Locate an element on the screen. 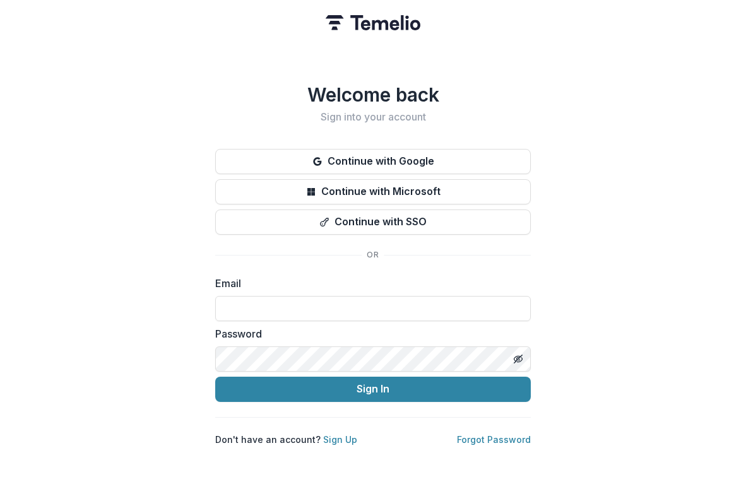  button: Continue with Google is located at coordinates (373, 162).